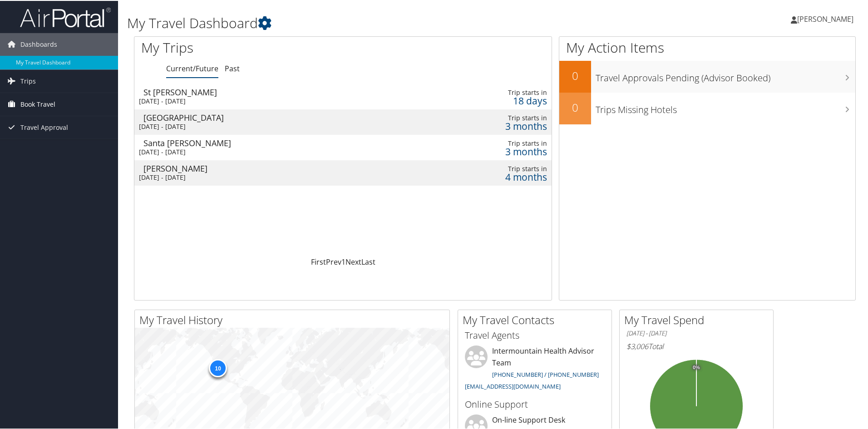 The height and width of the screenshot is (429, 868). I want to click on h3: Online Support, so click(535, 404).